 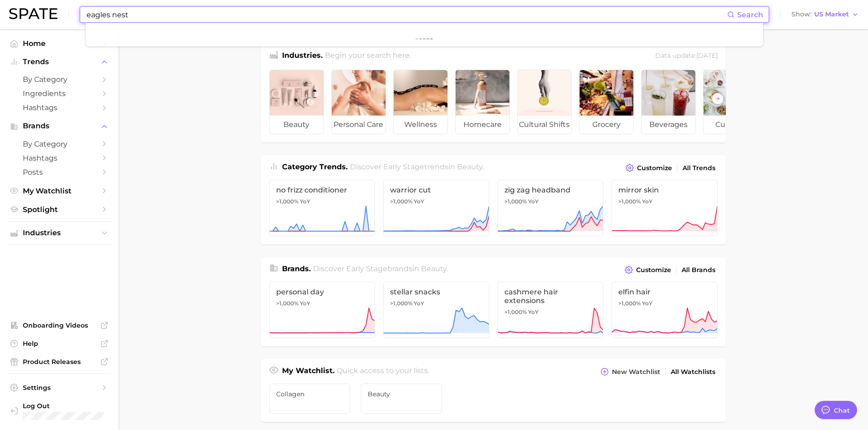 What do you see at coordinates (606, 102) in the screenshot?
I see `a: grocery` at bounding box center [606, 102].